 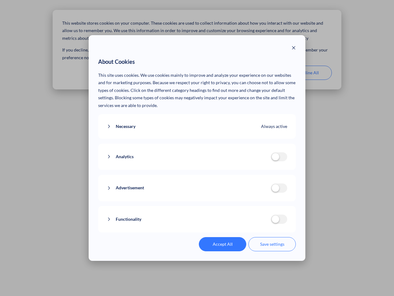 I want to click on button: Analytics, so click(x=189, y=156).